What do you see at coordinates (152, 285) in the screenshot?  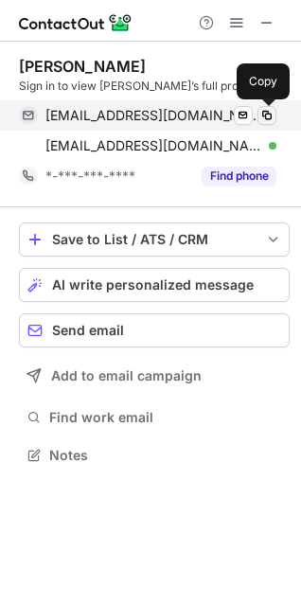 I see `span: AI write personalized message` at bounding box center [152, 285].